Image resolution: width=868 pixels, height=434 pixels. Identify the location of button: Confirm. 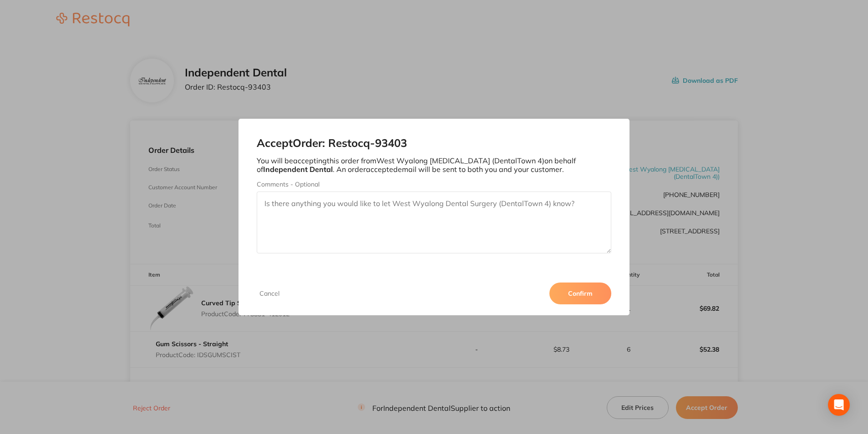
(580, 294).